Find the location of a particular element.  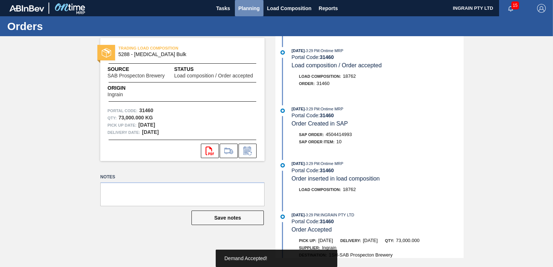

span: 15 is located at coordinates (515, 5).